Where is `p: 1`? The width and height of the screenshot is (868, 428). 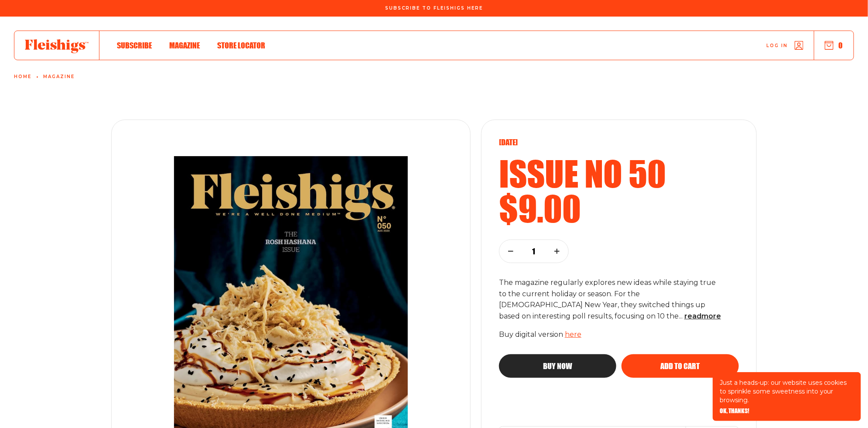 p: 1 is located at coordinates (534, 251).